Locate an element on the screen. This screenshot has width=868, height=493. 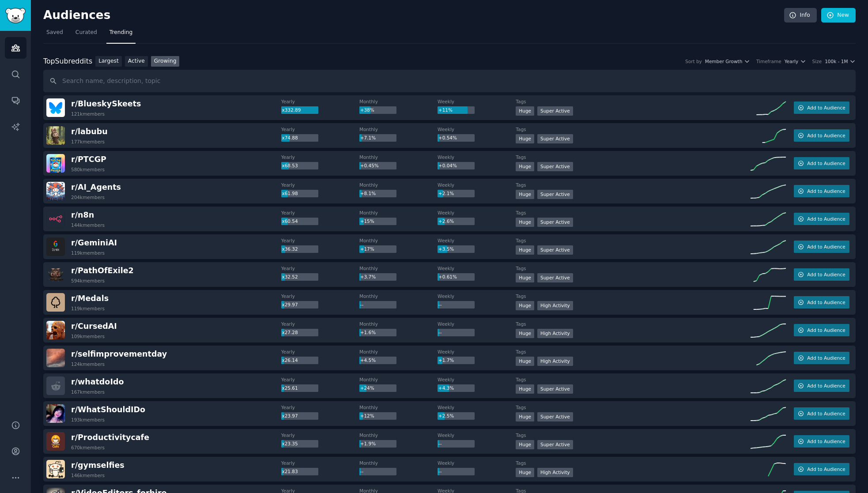
input: Search name, description, topic is located at coordinates (450, 81).